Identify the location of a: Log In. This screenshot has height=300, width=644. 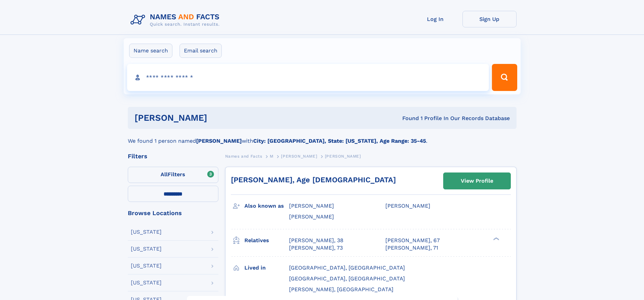
(436, 19).